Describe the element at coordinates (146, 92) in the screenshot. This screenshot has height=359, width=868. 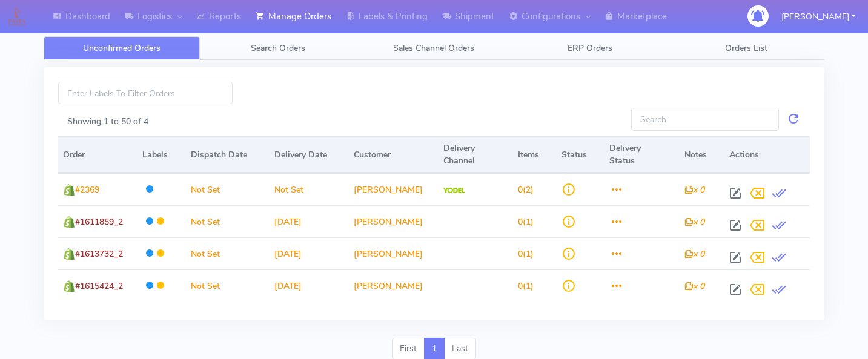
I see `input: Enter Labels To Filter Orders` at that location.